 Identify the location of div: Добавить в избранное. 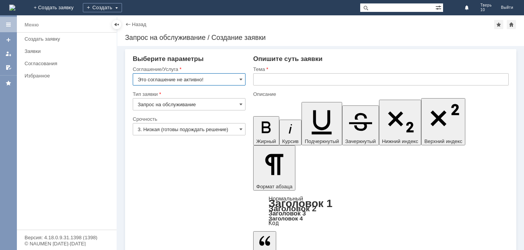
(499, 25).